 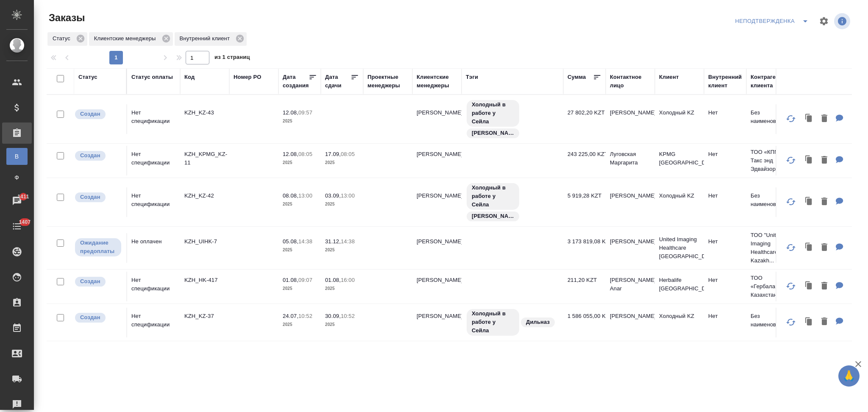 What do you see at coordinates (17, 177) in the screenshot?
I see `span: Ф` at bounding box center [17, 177].